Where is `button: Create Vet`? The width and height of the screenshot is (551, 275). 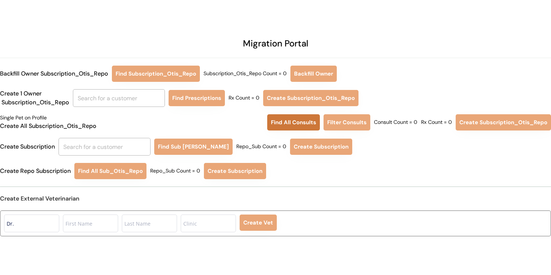
button: Create Vet is located at coordinates (258, 222).